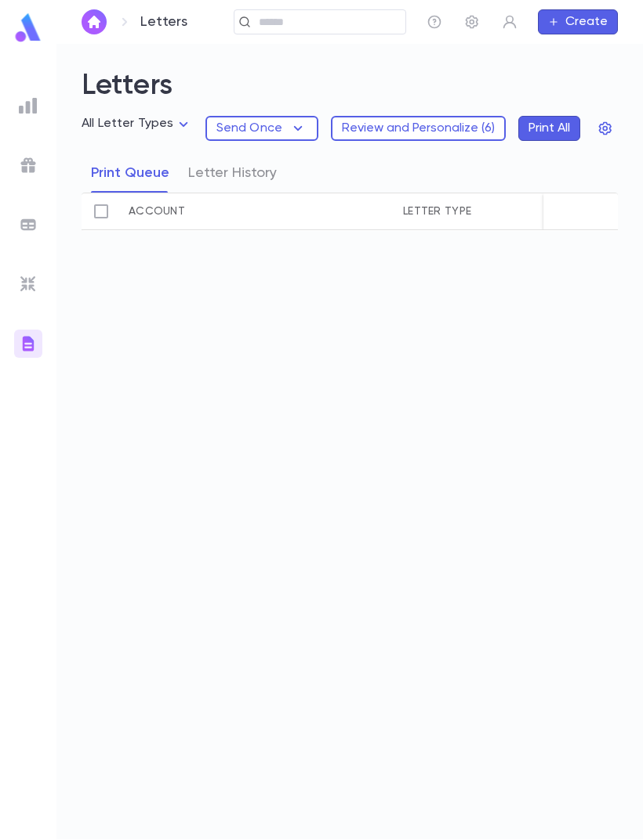 The image size is (643, 840). What do you see at coordinates (249, 129) in the screenshot?
I see `p: Send Once` at bounding box center [249, 129].